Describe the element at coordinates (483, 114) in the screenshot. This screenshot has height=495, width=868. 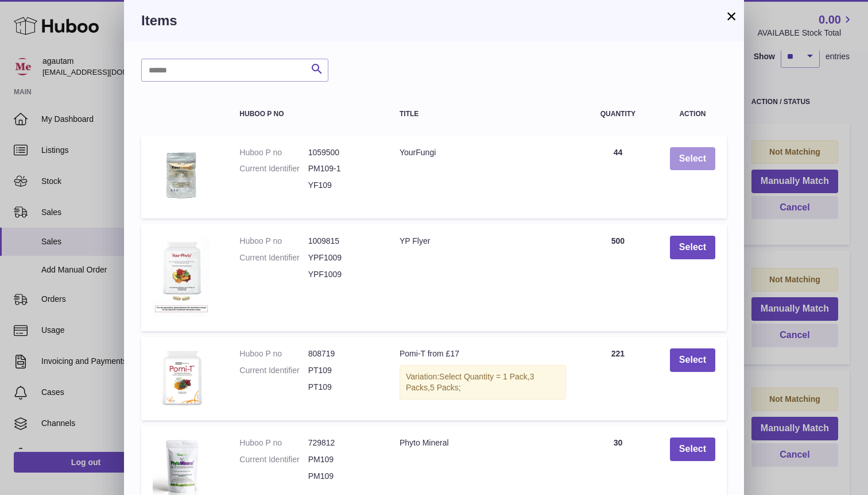
I see `th: Title` at that location.